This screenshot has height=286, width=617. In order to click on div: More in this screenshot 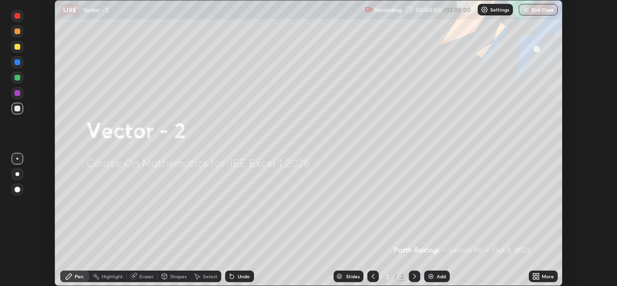, I will do `click(548, 276)`.